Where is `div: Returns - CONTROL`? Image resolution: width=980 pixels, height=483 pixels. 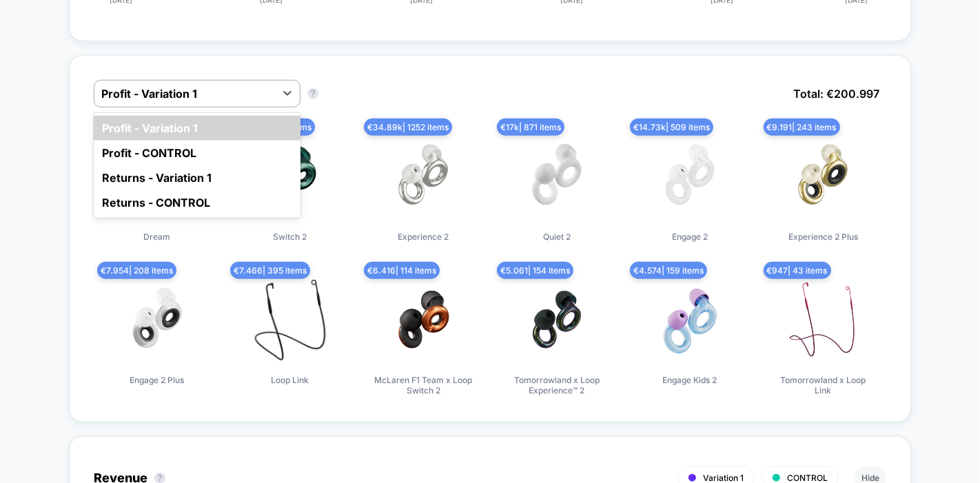 div: Returns - CONTROL is located at coordinates (197, 203).